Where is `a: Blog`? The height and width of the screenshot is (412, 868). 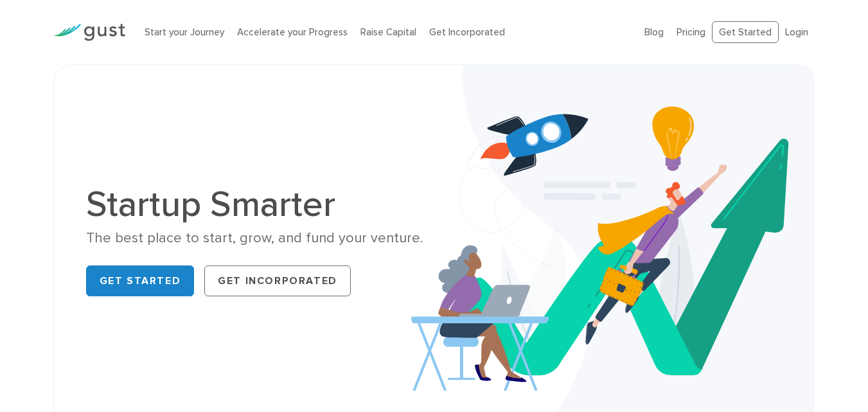
a: Blog is located at coordinates (654, 32).